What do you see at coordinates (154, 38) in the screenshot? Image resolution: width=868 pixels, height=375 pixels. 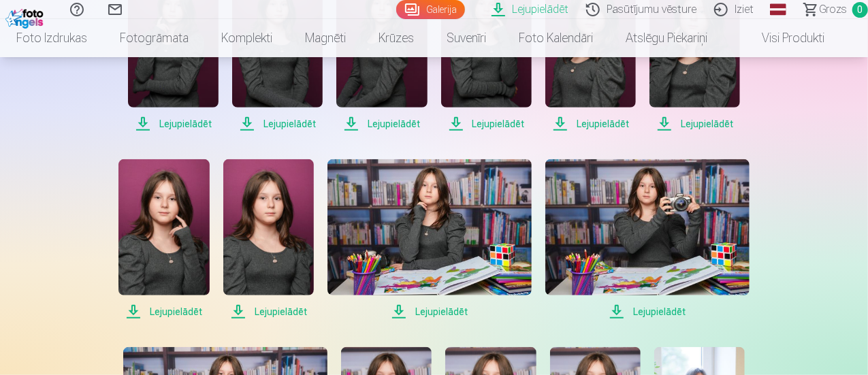 I see `a: Fotogrāmata` at bounding box center [154, 38].